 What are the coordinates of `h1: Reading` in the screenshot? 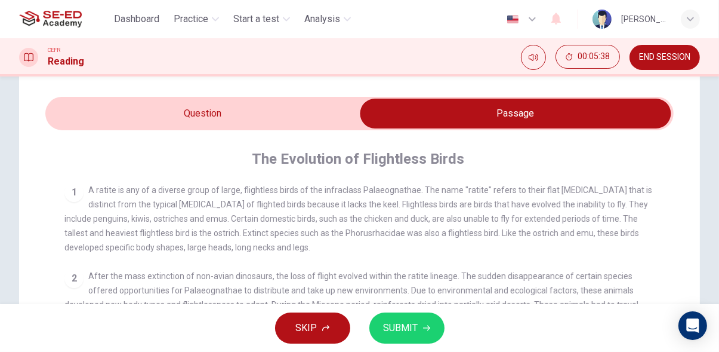 It's located at (66, 61).